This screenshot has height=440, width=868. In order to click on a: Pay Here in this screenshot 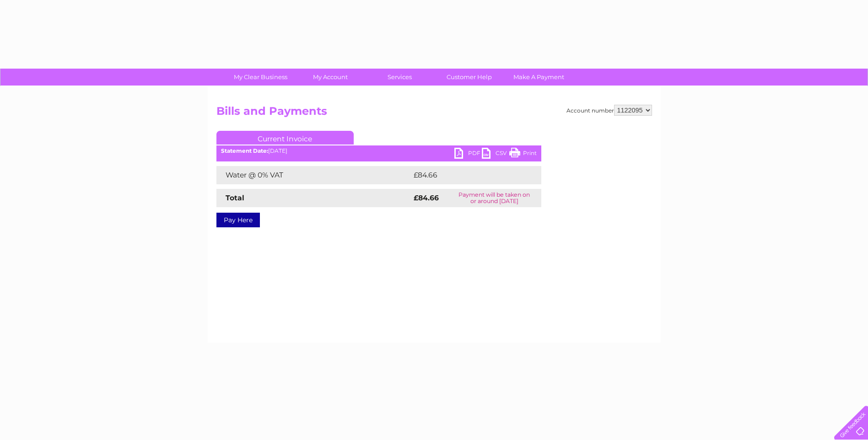, I will do `click(238, 220)`.